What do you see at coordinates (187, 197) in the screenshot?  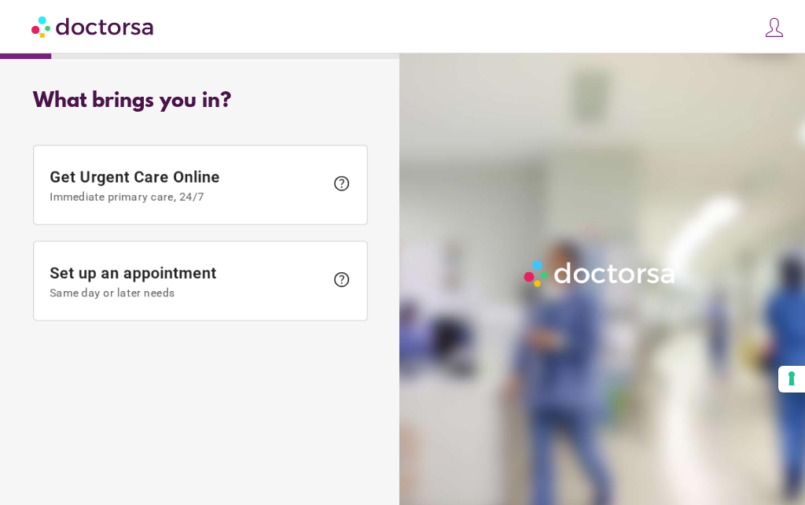 I see `span: Immediate primary care, 24/7` at bounding box center [187, 197].